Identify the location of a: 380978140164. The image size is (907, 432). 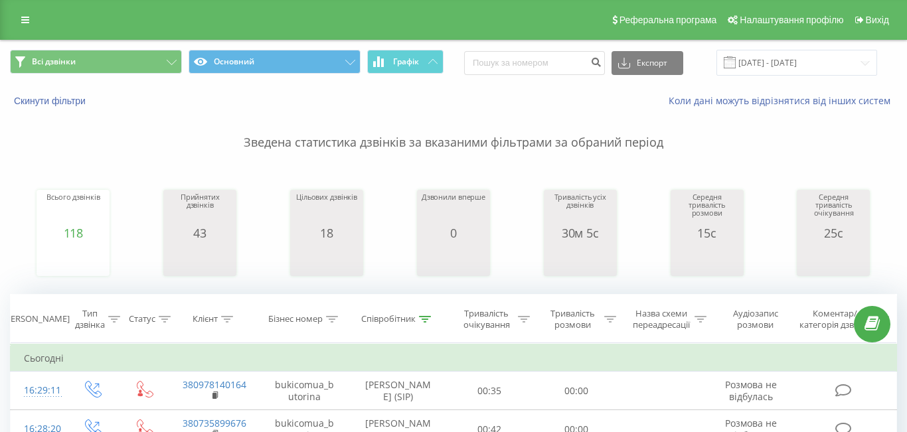
(215, 385).